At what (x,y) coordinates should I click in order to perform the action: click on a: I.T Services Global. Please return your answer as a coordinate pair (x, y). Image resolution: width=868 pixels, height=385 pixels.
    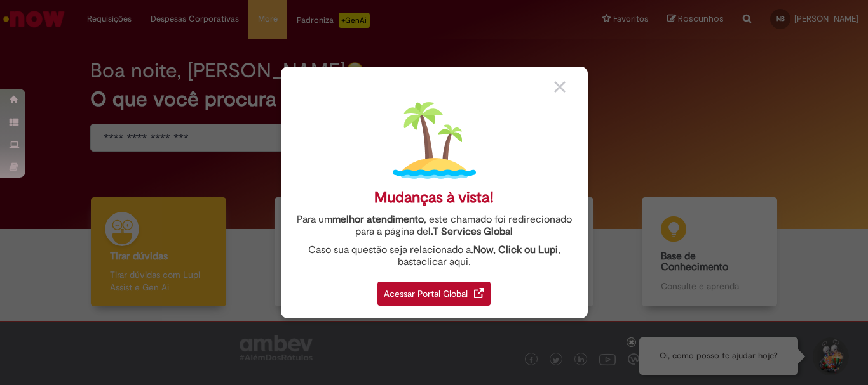
    Looking at the image, I should click on (470, 227).